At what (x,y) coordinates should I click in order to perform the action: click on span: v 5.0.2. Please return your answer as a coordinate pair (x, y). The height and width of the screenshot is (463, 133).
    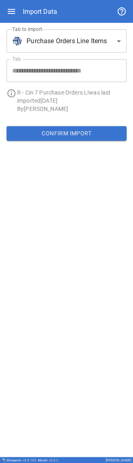
    Looking at the image, I should click on (53, 460).